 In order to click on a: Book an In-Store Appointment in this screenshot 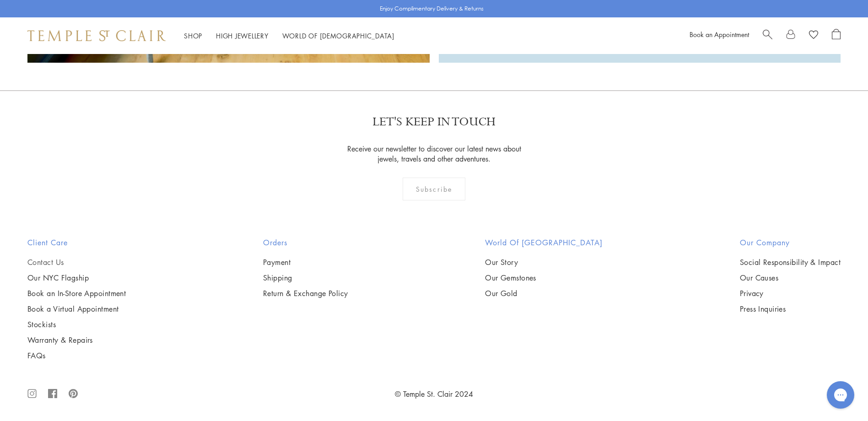, I will do `click(76, 293)`.